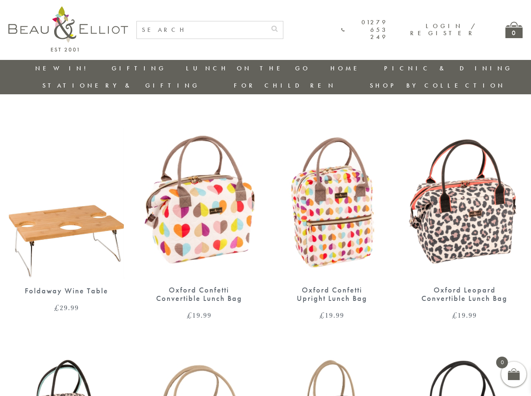 The height and width of the screenshot is (396, 531). I want to click on img: logo, so click(68, 29).